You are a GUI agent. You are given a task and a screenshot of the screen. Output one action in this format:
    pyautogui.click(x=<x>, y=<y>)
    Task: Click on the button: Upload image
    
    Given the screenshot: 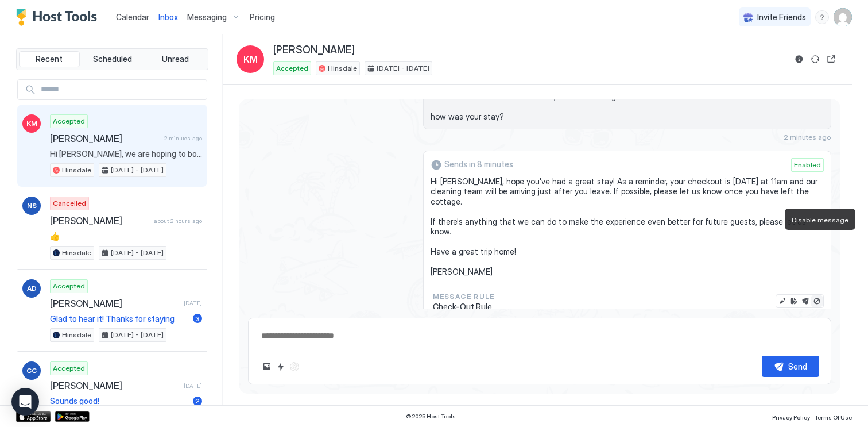 What is the action you would take?
    pyautogui.click(x=267, y=366)
    